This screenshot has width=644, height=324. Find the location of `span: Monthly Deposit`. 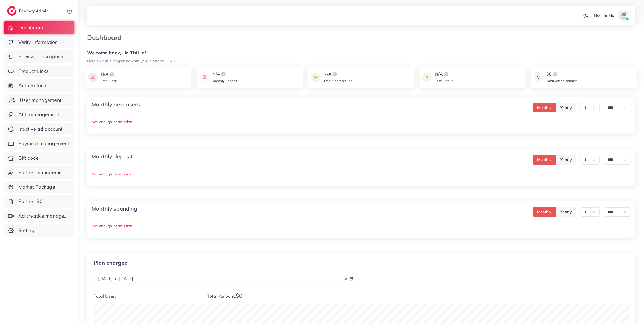

span: Monthly Deposit is located at coordinates (225, 81).